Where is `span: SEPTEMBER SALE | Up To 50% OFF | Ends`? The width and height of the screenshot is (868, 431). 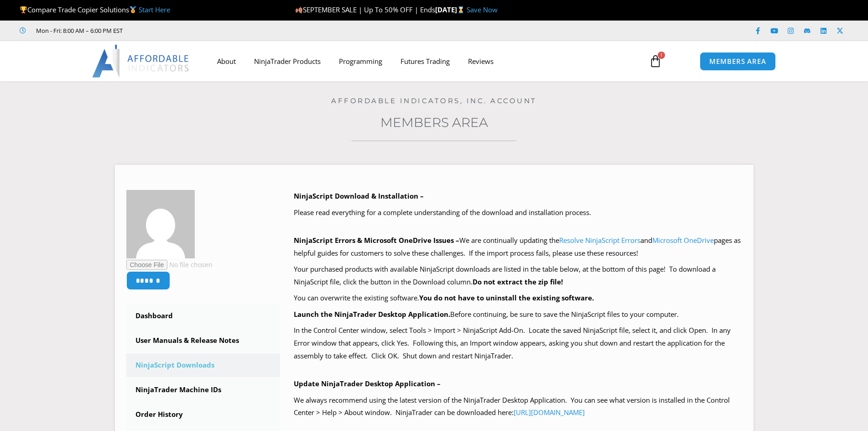 span: SEPTEMBER SALE | Up To 50% OFF | Ends is located at coordinates (365, 10).